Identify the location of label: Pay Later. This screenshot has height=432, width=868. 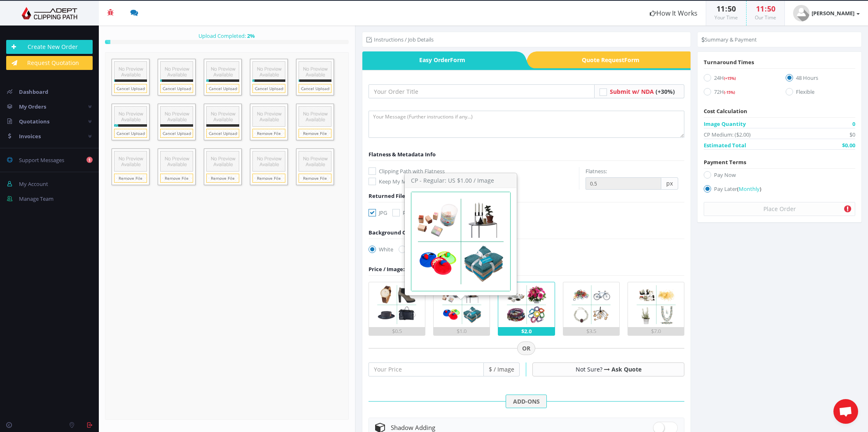
(779, 190).